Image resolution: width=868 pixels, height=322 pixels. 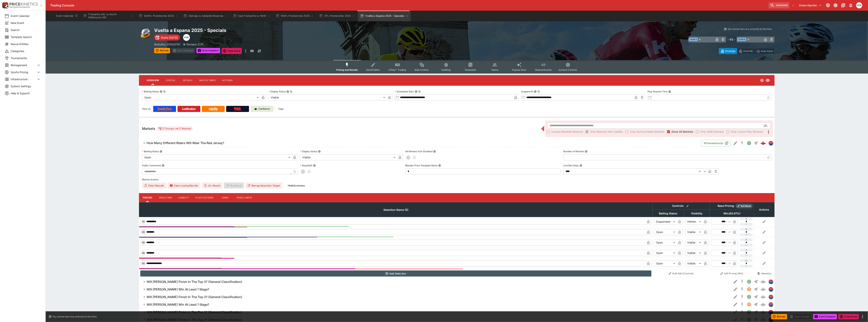 What do you see at coordinates (148, 128) in the screenshot?
I see `h5: Markets` at bounding box center [148, 128].